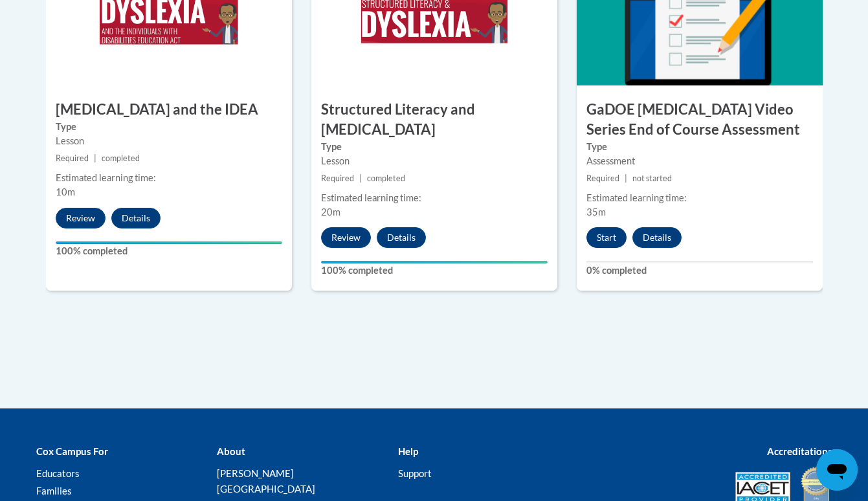  What do you see at coordinates (331, 212) in the screenshot?
I see `span: 20m` at bounding box center [331, 212].